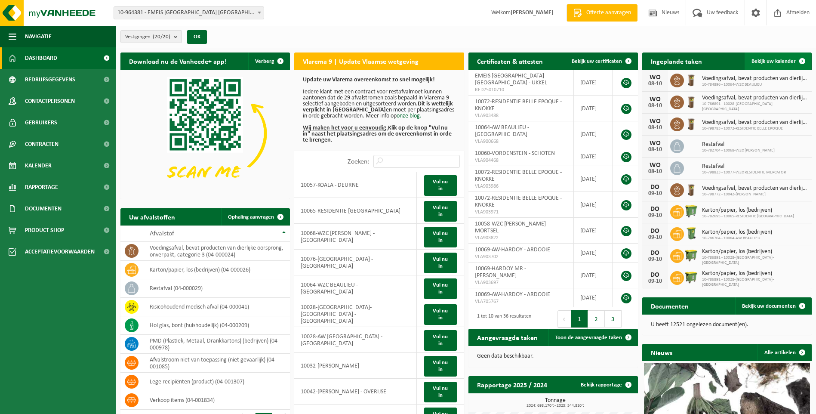 The height and width of the screenshot is (414, 816). Describe the element at coordinates (161, 37) in the screenshot. I see `count: (20/20)` at that location.